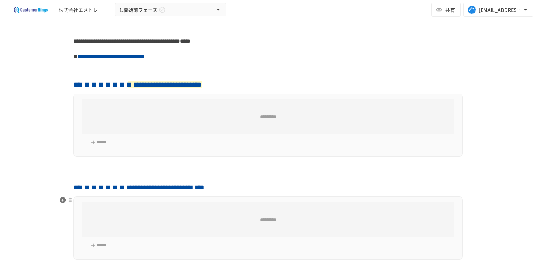  What do you see at coordinates (171, 10) in the screenshot?
I see `button: 1.開始前フェーズ` at bounding box center [171, 10].